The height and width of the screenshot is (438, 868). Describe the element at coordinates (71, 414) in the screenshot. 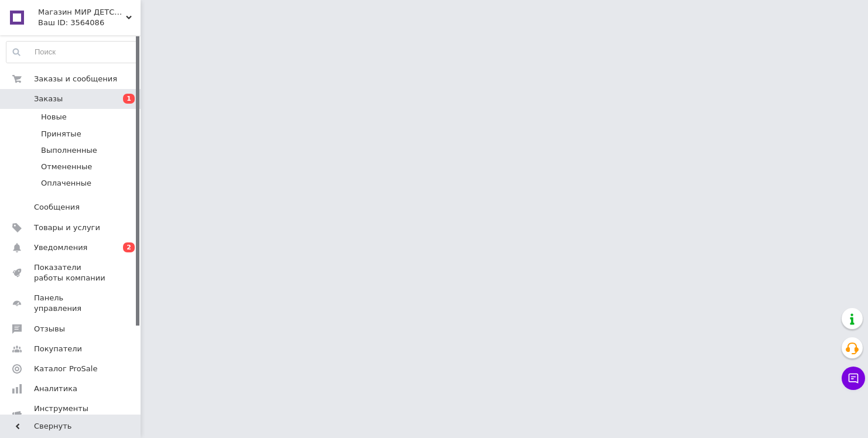

I see `span: Инструменты вебмастера и SEO` at that location.